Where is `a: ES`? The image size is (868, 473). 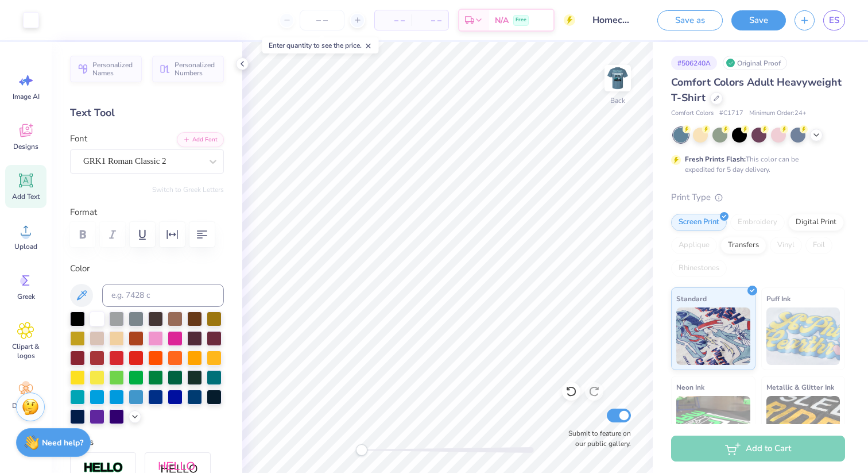
a: ES is located at coordinates (834, 20).